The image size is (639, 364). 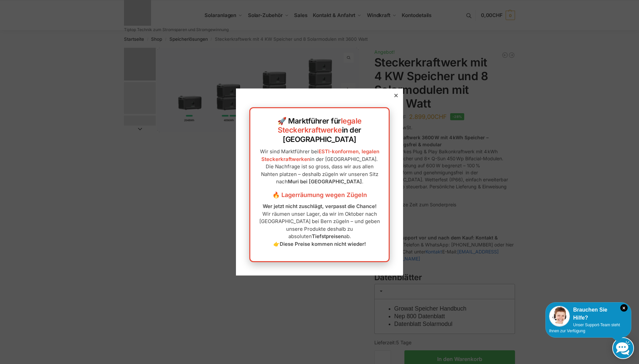 What do you see at coordinates (320, 206) in the screenshot?
I see `strong: Wer jetzt nicht zuschlägt, verpasst die Chance!` at bounding box center [320, 206].